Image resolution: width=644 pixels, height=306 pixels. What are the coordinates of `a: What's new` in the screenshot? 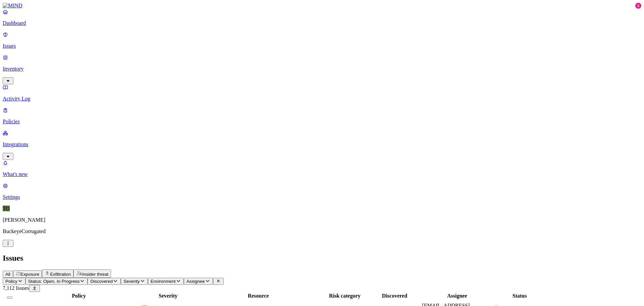 It's located at (322, 169).